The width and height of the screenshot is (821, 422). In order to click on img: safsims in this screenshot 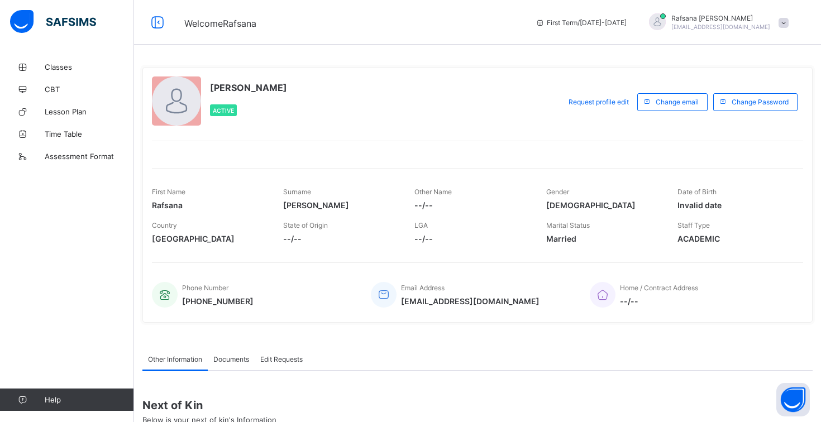, I will do `click(53, 22)`.